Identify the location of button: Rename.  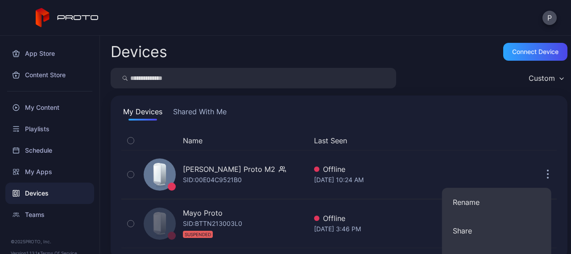
(496, 202).